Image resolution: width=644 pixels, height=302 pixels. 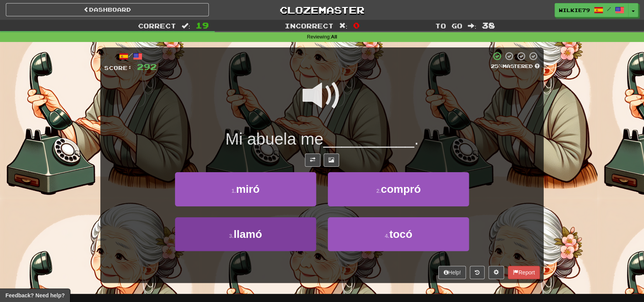 What do you see at coordinates (356, 25) in the screenshot?
I see `span: 0` at bounding box center [356, 25].